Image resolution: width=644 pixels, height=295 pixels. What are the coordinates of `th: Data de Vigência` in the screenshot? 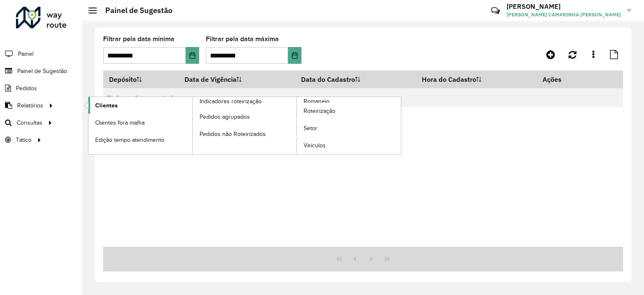 It's located at (237, 79).